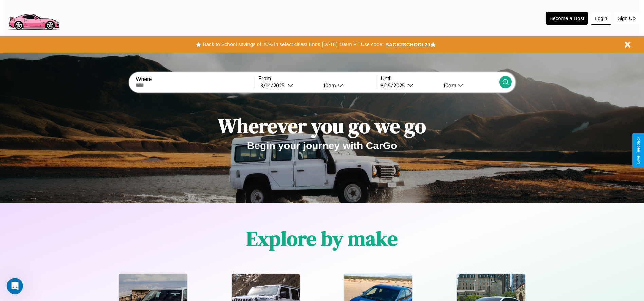  What do you see at coordinates (408, 44) in the screenshot?
I see `b: BACK2SCHOOL20` at bounding box center [408, 44].